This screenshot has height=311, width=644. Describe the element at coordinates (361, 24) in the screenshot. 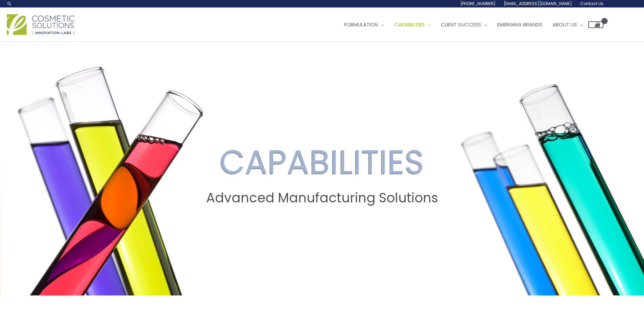

I see `span: Formulation` at that location.